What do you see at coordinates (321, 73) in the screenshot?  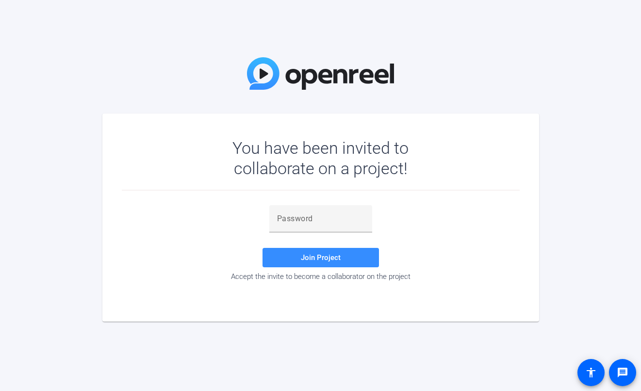 I see `img: OpenReel Logo` at bounding box center [321, 73].